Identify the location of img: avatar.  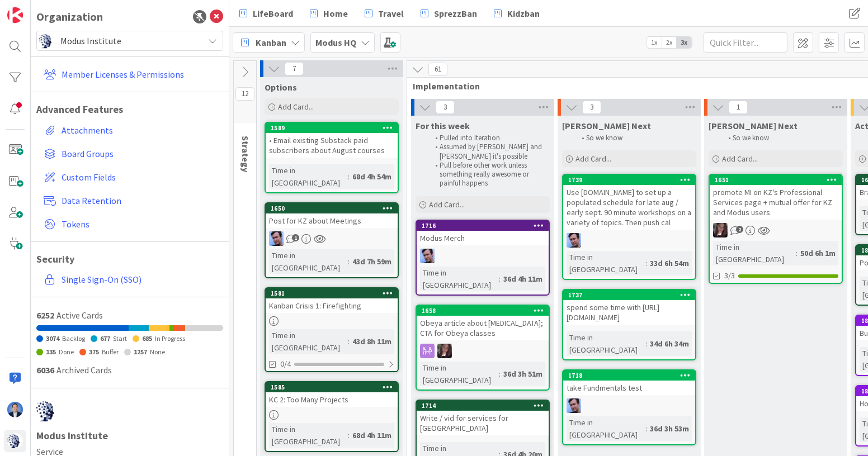
(47, 41).